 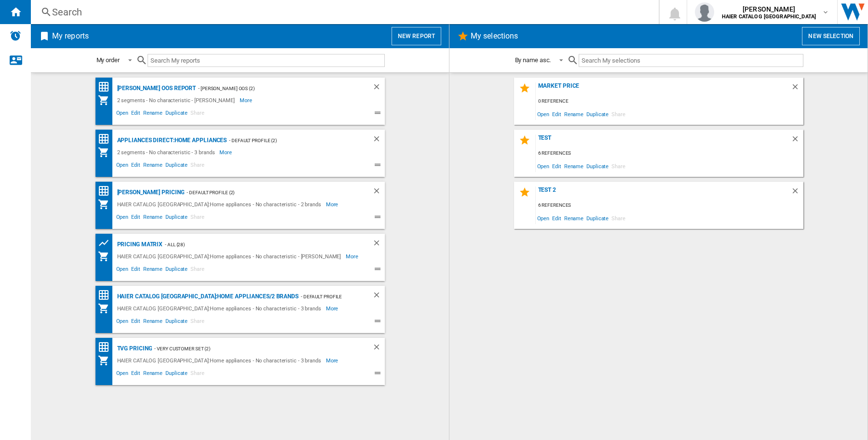 What do you see at coordinates (108, 60) in the screenshot?
I see `div: My order` at bounding box center [108, 60].